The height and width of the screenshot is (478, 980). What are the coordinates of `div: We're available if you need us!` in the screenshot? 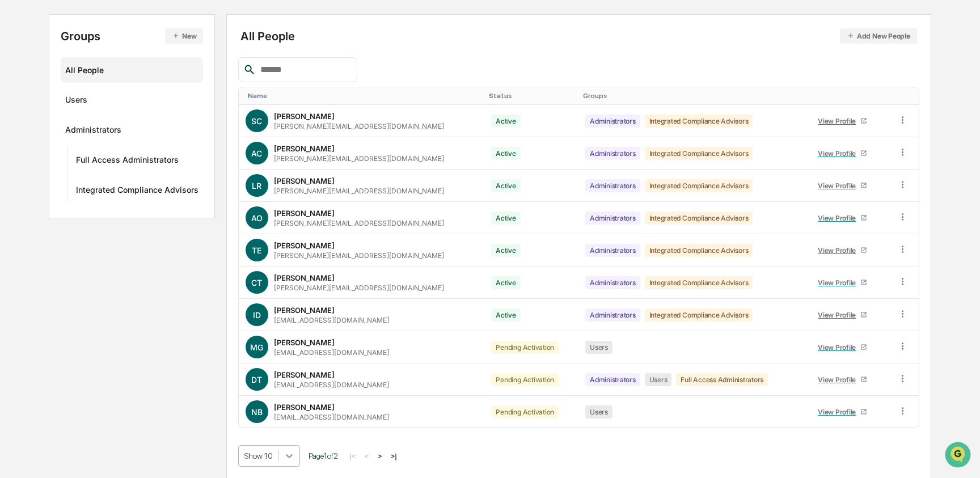 It's located at (90, 103).